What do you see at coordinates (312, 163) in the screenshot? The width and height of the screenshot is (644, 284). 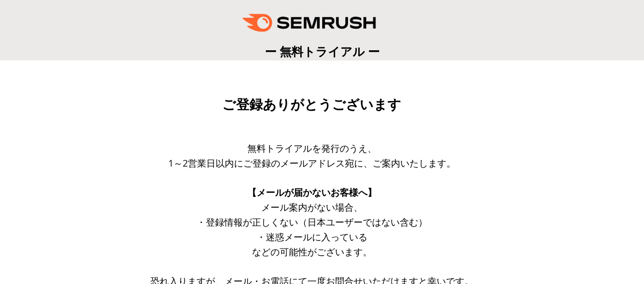 I see `span: 1～2営業日以内にご登録のメールアドレス宛に、ご案内いたします。` at bounding box center [312, 163].